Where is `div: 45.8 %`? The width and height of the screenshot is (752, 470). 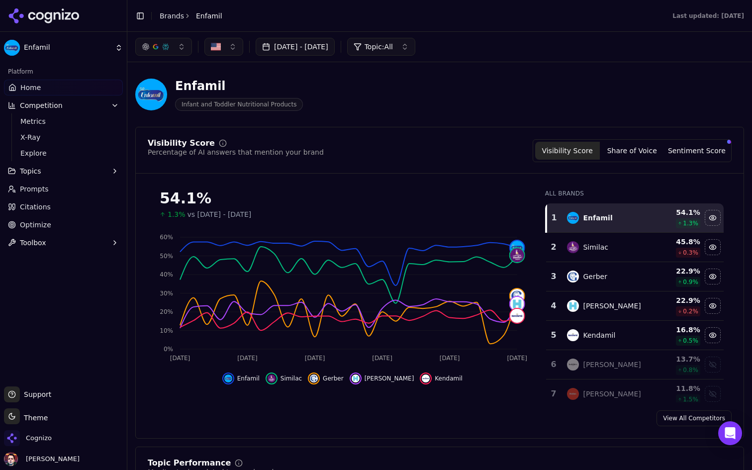
div: 45.8 % is located at coordinates (678, 242).